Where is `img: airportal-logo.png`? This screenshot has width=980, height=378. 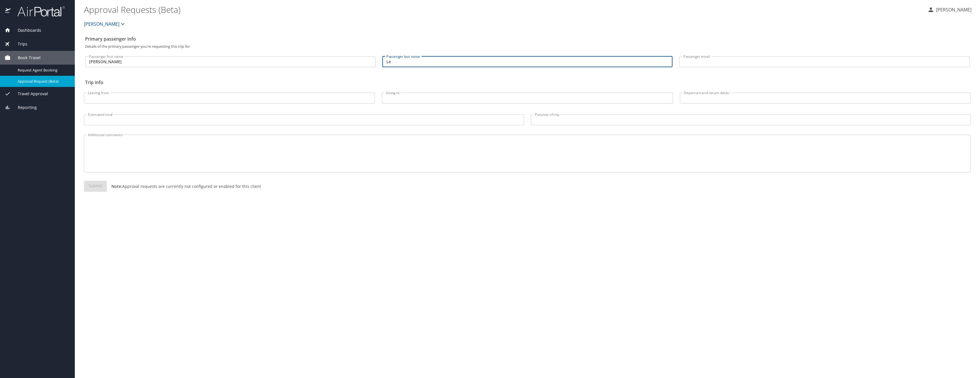 img: airportal-logo.png is located at coordinates (38, 11).